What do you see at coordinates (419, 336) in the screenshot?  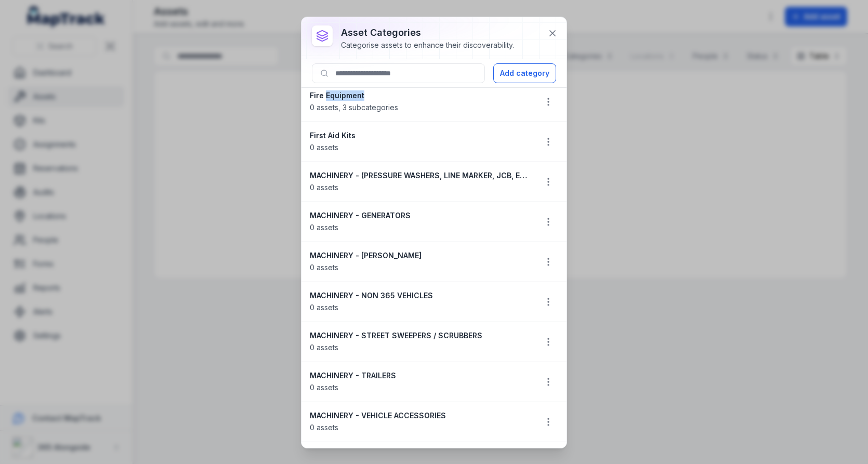 I see `strong: MACHINERY - STREET SWEEPERS / SCRUBBERS` at bounding box center [419, 336].